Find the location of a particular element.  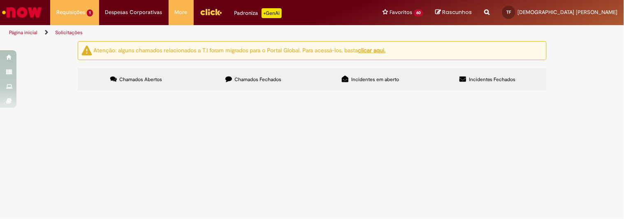

img: ServiceNow is located at coordinates (22, 12).